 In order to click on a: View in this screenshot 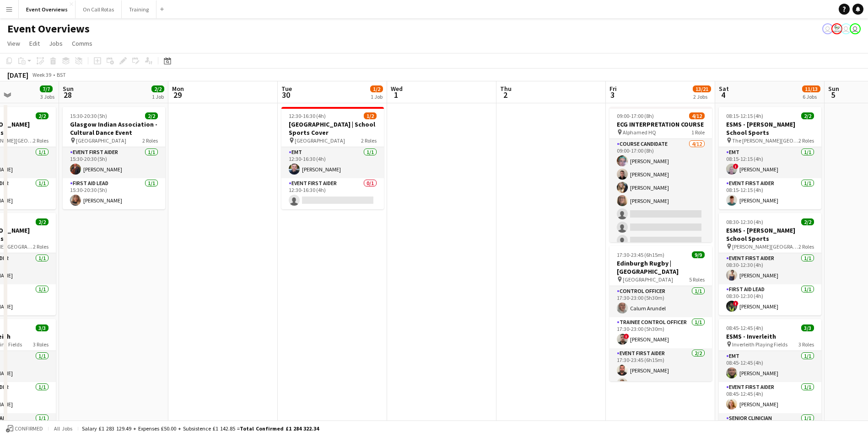, I will do `click(14, 43)`.